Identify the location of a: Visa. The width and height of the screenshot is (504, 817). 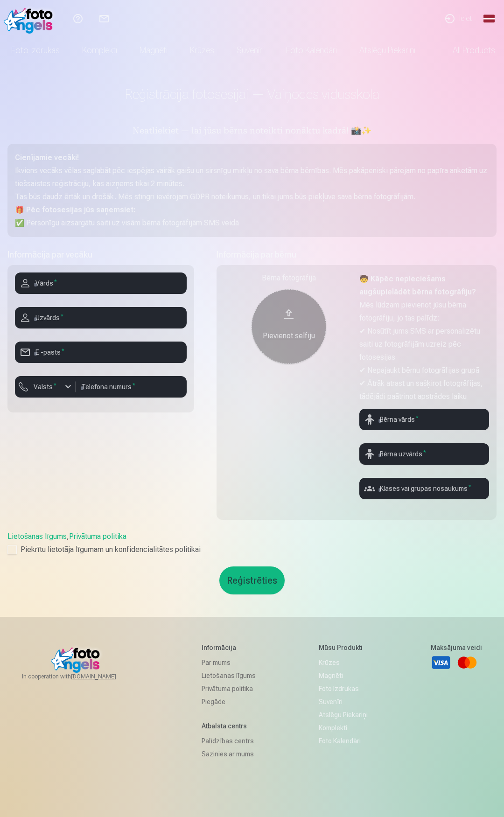
(441, 662).